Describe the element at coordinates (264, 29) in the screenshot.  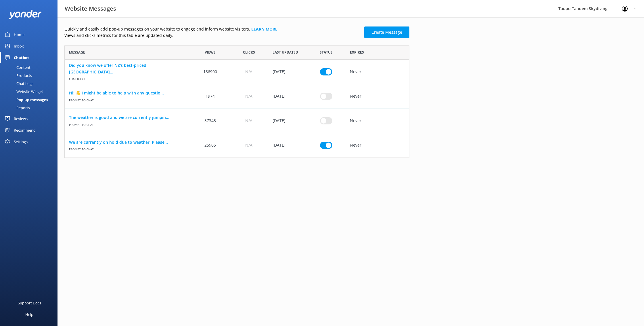
I see `a: Learn more` at that location.